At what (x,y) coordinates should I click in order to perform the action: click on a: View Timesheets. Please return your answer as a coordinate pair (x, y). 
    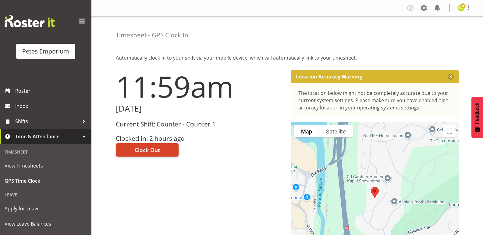
    Looking at the image, I should click on (46, 166).